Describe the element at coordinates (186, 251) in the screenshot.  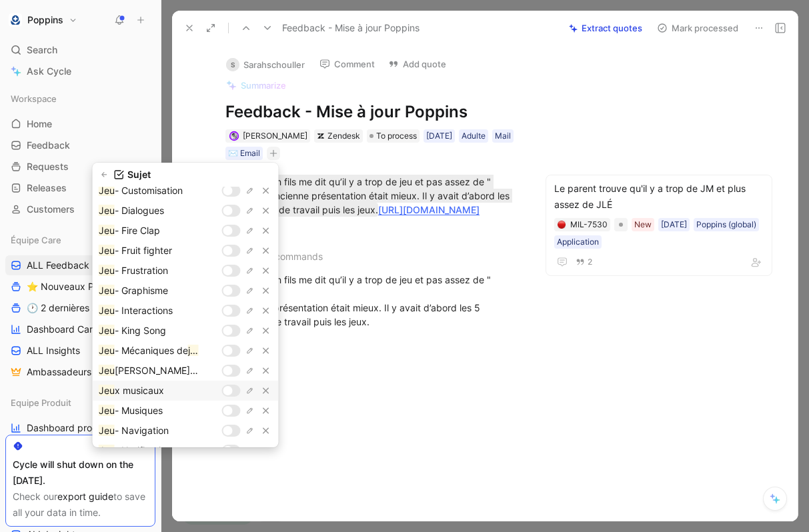
I see `div: Jeu- Fruit fighter` at that location.